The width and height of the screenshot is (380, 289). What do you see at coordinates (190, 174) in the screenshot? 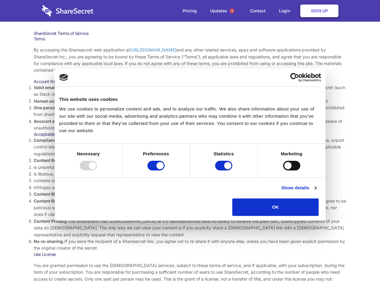
I see `li: is libelous, defamatory, or fraudulent` at bounding box center [190, 174].